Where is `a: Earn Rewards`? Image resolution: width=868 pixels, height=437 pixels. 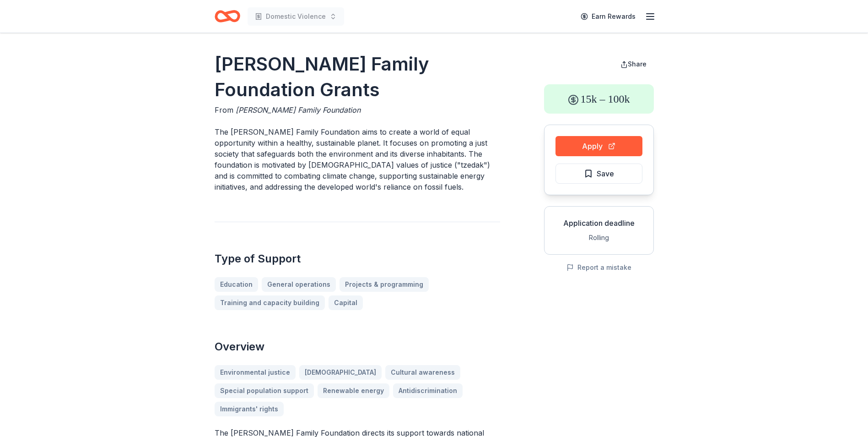
a: Earn Rewards is located at coordinates (608, 17).